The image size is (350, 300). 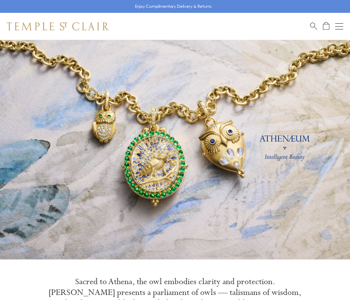 What do you see at coordinates (58, 26) in the screenshot?
I see `img: Temple St. Clair` at bounding box center [58, 26].